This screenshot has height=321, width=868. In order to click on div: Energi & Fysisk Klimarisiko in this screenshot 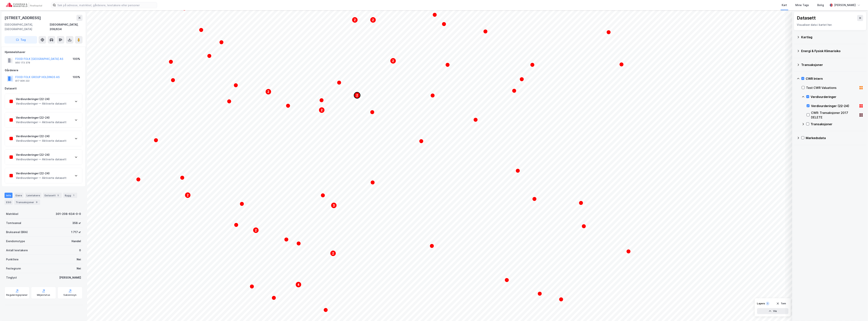, I will do `click(832, 51)`.